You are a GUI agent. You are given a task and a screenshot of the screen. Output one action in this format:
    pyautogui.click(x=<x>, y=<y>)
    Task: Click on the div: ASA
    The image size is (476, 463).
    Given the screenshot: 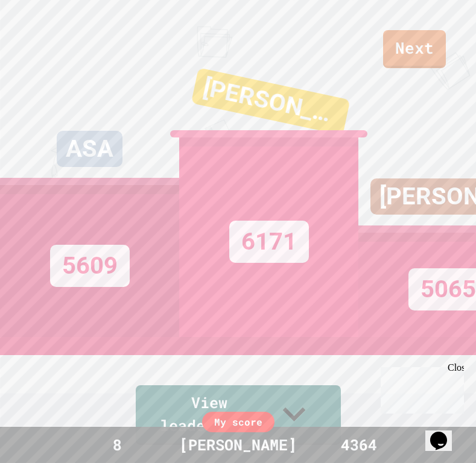 What is the action you would take?
    pyautogui.click(x=89, y=149)
    